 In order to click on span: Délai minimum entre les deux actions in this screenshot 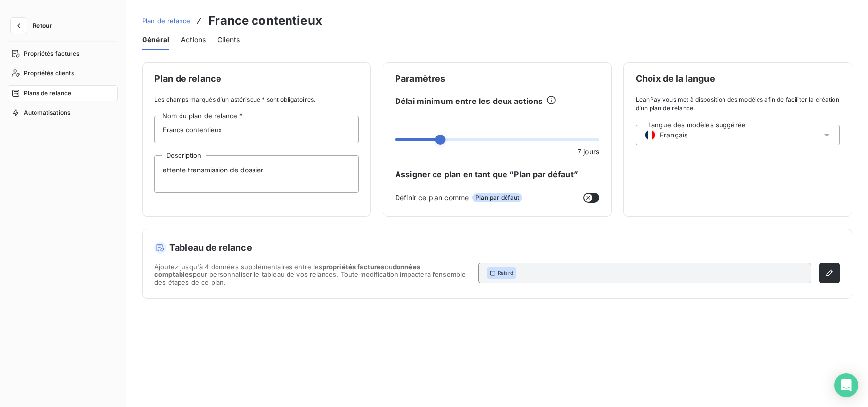, I will do `click(469, 101)`.